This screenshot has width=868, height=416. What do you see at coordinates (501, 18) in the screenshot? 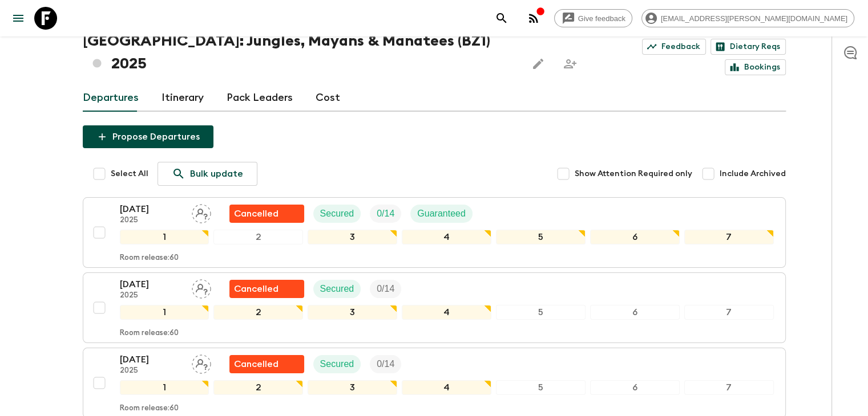
I see `button: search adventures` at bounding box center [501, 18].